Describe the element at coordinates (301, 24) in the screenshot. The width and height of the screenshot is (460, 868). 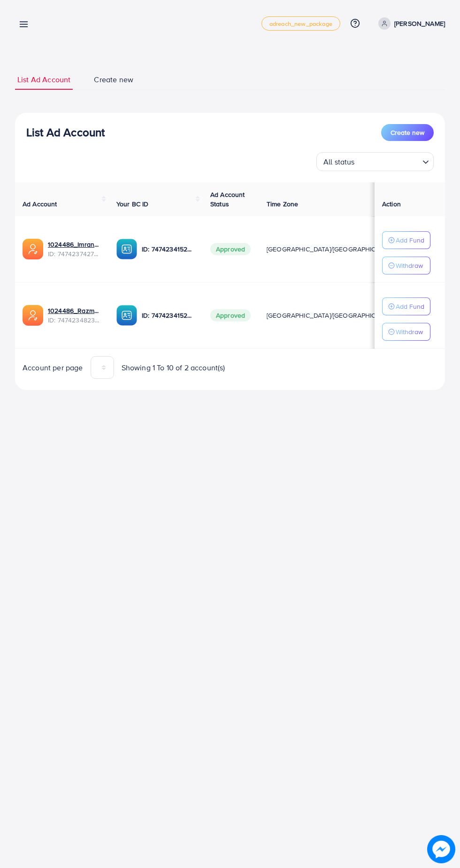
I see `a: adreach_new_package` at that location.